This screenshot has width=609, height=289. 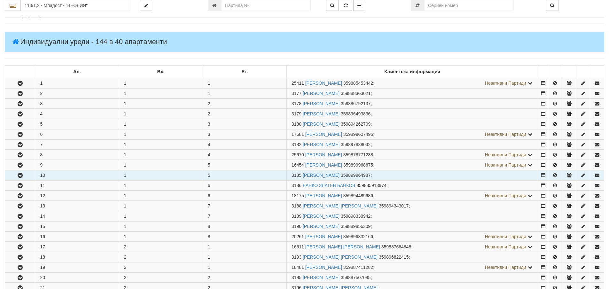 What do you see at coordinates (161, 72) in the screenshot?
I see `b: Вх.` at bounding box center [161, 72].